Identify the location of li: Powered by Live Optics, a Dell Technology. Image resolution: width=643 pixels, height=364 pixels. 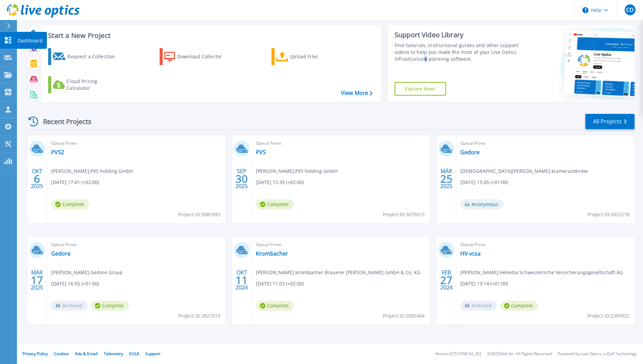
(597, 354).